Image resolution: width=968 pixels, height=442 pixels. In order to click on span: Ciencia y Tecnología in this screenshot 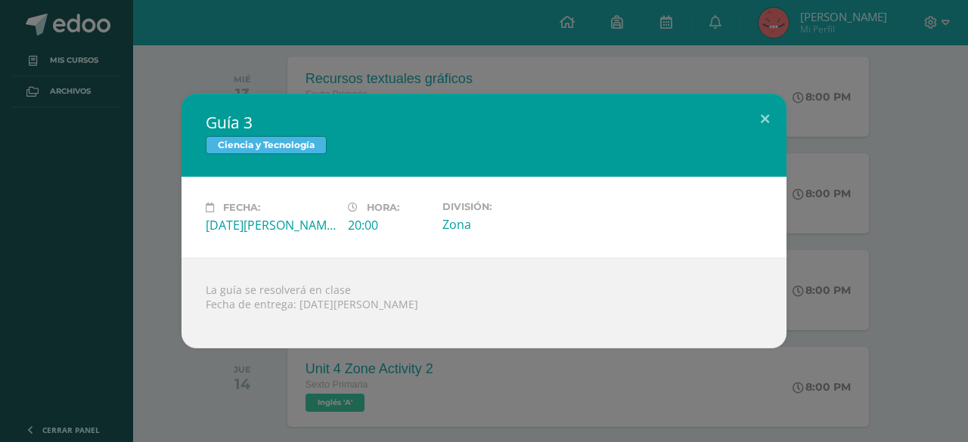, I will do `click(266, 145)`.